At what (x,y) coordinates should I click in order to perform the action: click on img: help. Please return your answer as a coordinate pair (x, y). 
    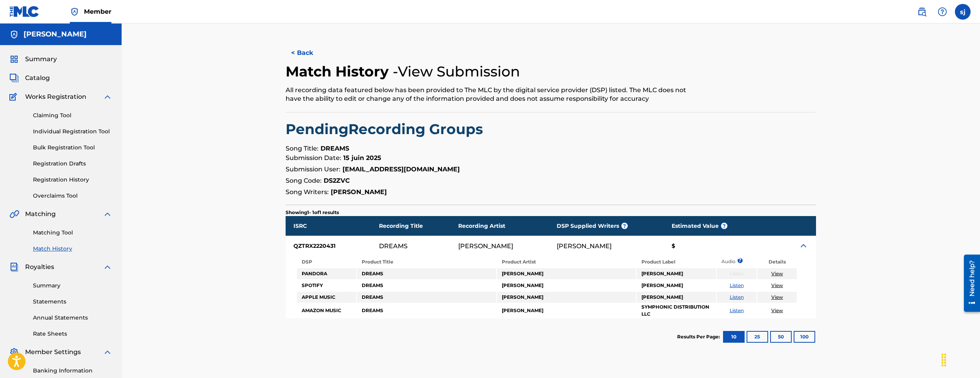
    Looking at the image, I should click on (943, 12).